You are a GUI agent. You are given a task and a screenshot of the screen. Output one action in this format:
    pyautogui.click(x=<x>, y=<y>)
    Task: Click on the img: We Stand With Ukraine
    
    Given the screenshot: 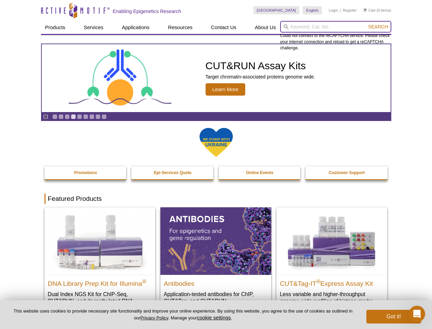 What is the action you would take?
    pyautogui.click(x=216, y=142)
    